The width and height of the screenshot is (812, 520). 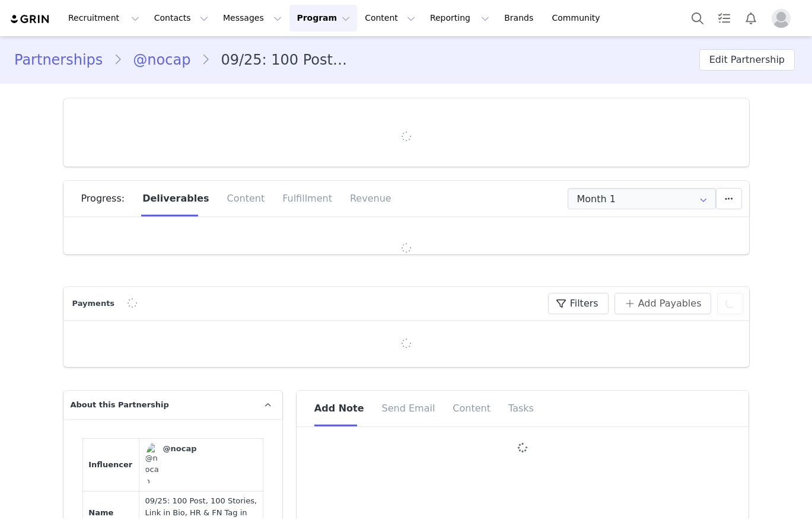 What do you see at coordinates (724, 18) in the screenshot?
I see `a: Tasks` at bounding box center [724, 18].